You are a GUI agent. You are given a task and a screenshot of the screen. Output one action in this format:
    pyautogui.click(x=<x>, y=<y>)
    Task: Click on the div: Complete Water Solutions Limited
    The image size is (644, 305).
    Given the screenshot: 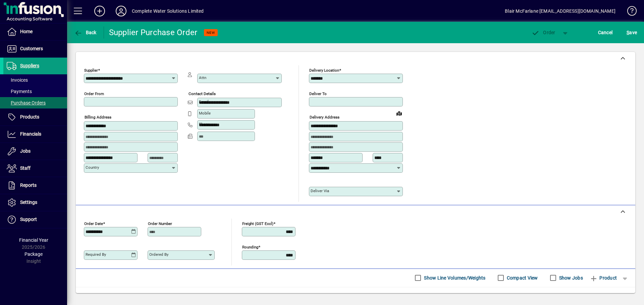 What is the action you would take?
    pyautogui.click(x=168, y=11)
    